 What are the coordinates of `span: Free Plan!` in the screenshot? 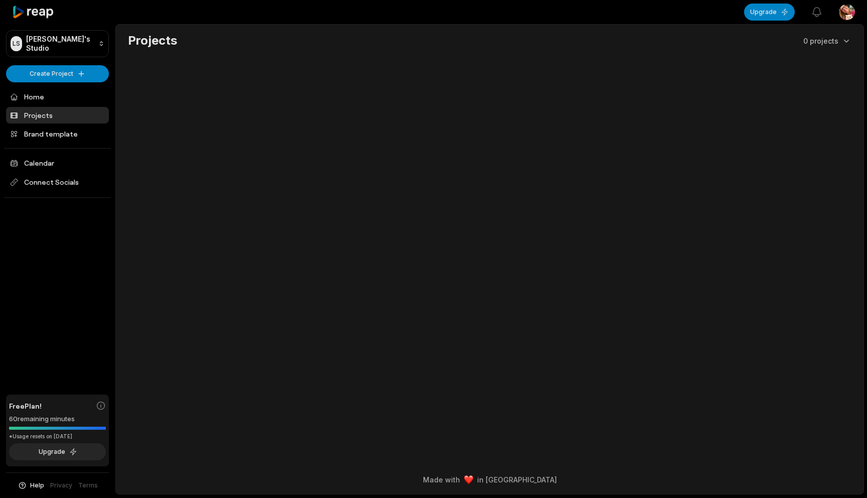 It's located at (25, 406).